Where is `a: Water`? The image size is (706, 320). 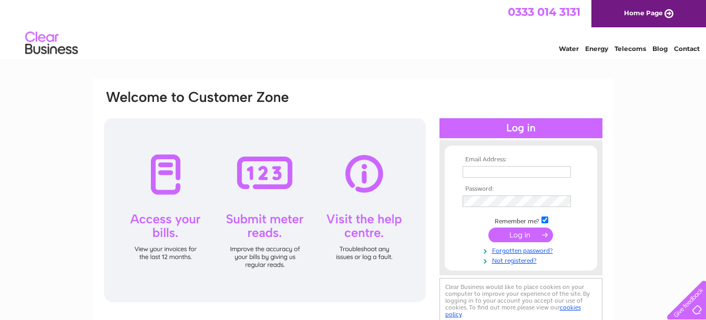
a: Water is located at coordinates (569, 48).